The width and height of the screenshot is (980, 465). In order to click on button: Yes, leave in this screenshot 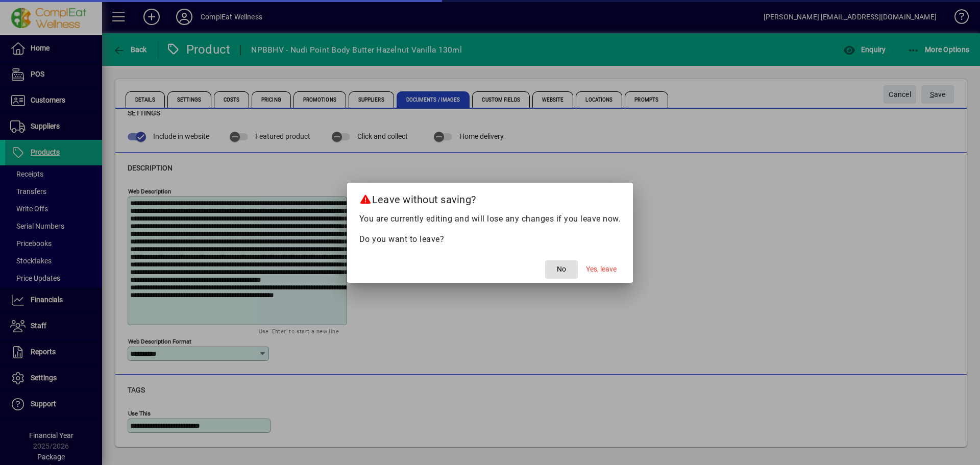, I will do `click(601, 270)`.